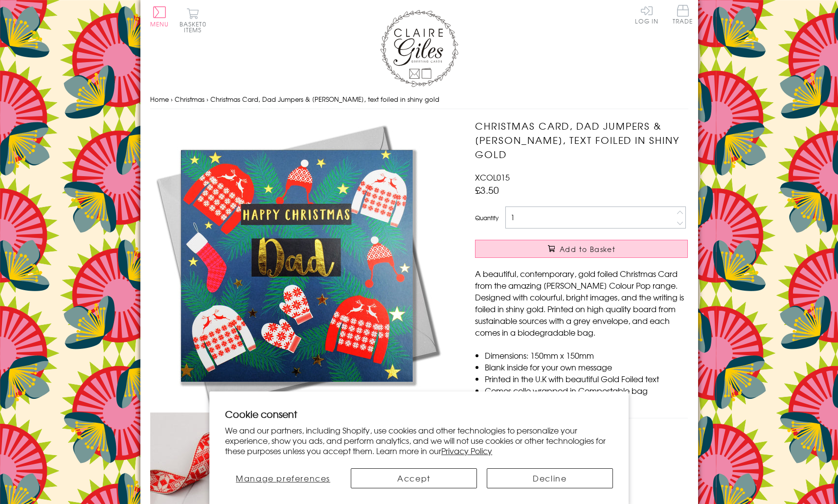 This screenshot has height=504, width=838. Describe the element at coordinates (647, 14) in the screenshot. I see `a: Log In` at that location.